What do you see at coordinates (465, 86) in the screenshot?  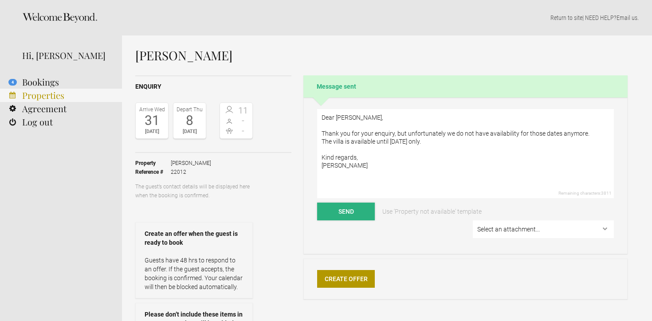 I see `h2: Message sent` at bounding box center [465, 86].